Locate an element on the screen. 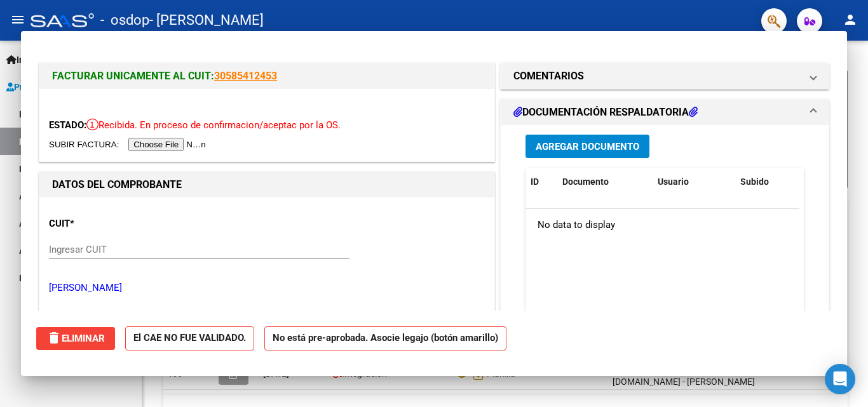 This screenshot has height=407, width=868. span: Planilla is located at coordinates (501, 374).